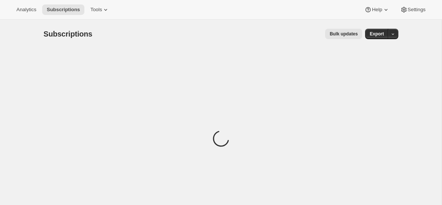  I want to click on button: Analytics, so click(26, 10).